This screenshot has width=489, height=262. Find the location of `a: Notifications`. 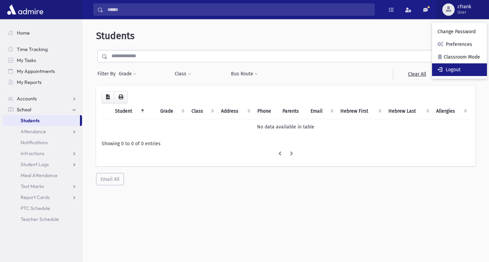

a: Notifications is located at coordinates (42, 143).